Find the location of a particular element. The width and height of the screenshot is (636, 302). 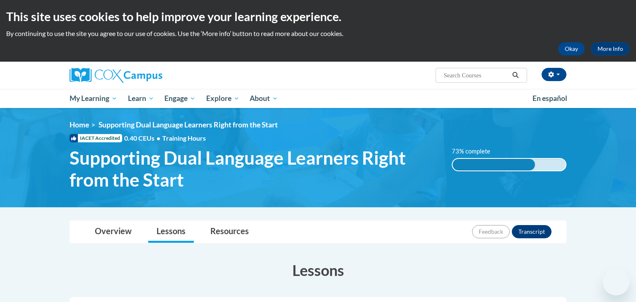

button: Feedback is located at coordinates (491, 232).